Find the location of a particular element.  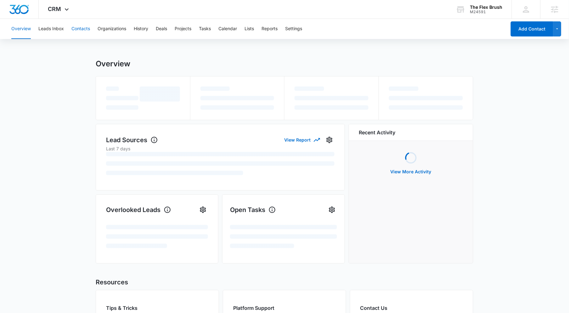

h1: Overlooked Leads is located at coordinates (139, 210).